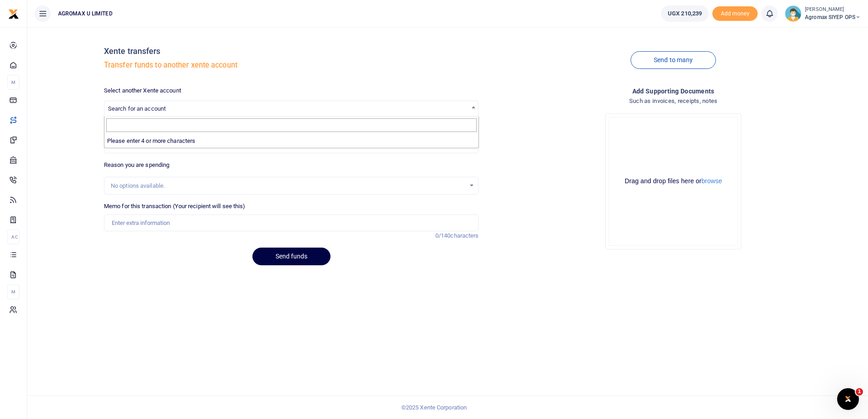 Image resolution: width=868 pixels, height=419 pixels. I want to click on input: Search, so click(291, 125).